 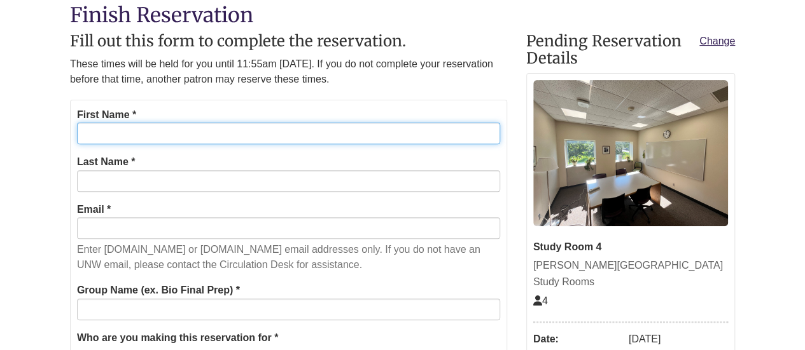 I want to click on span: The capacity of this space, so click(x=540, y=301).